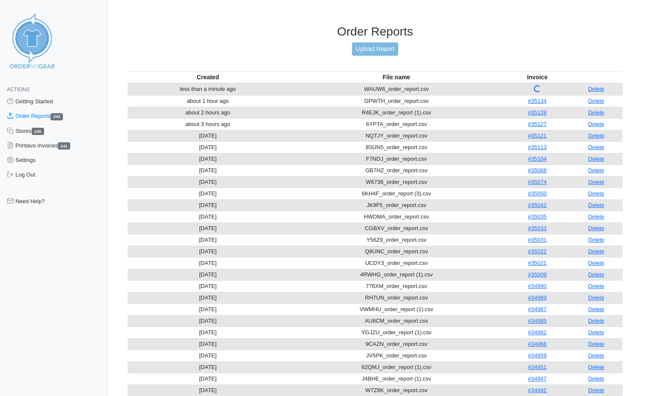  What do you see at coordinates (537, 112) in the screenshot?
I see `a: #35128` at bounding box center [537, 112].